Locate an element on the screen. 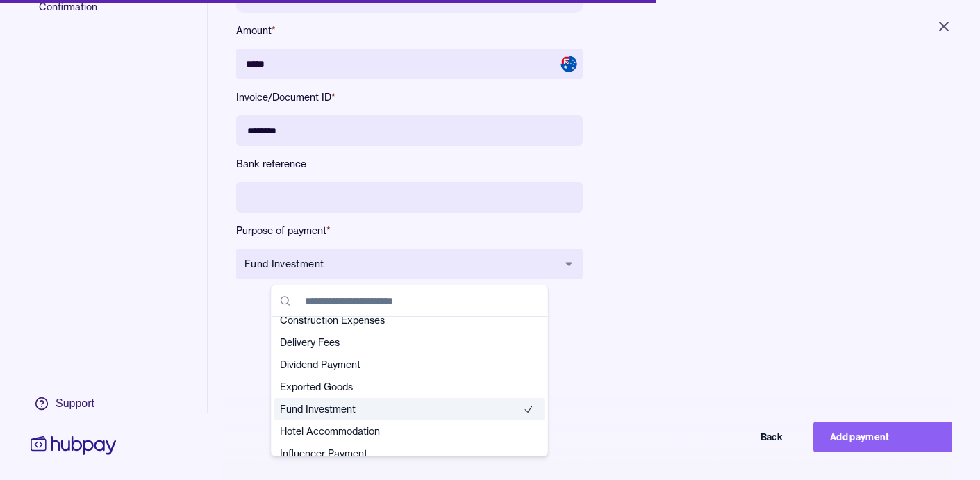 The width and height of the screenshot is (980, 480). label: Bank reference is located at coordinates (409, 164).